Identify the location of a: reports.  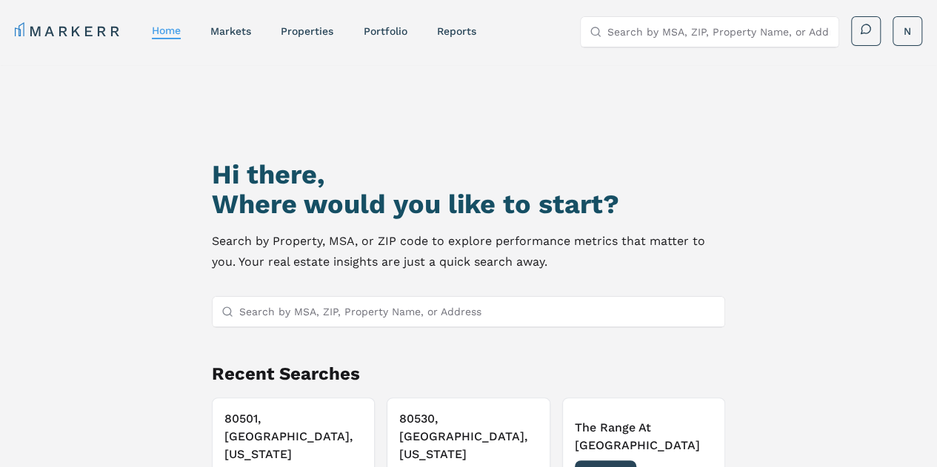
(456, 31).